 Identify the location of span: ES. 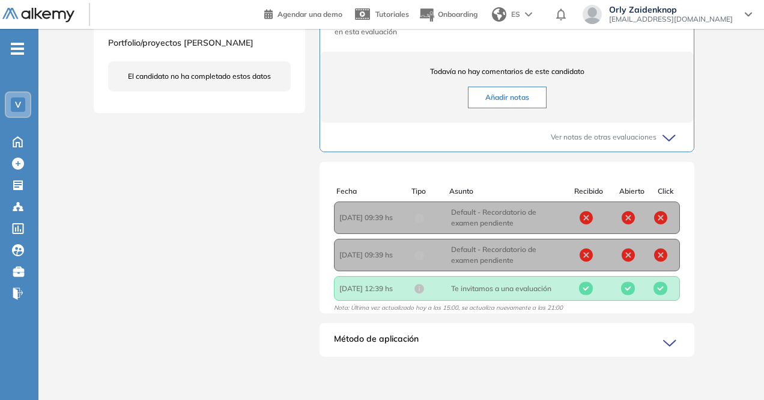
(516, 14).